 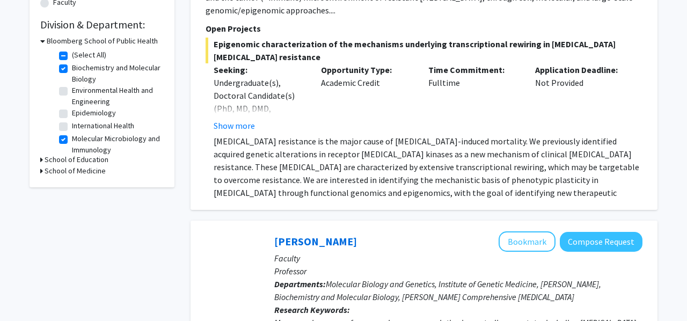 I want to click on label: Biochemistry and Molecular Biology, so click(x=116, y=74).